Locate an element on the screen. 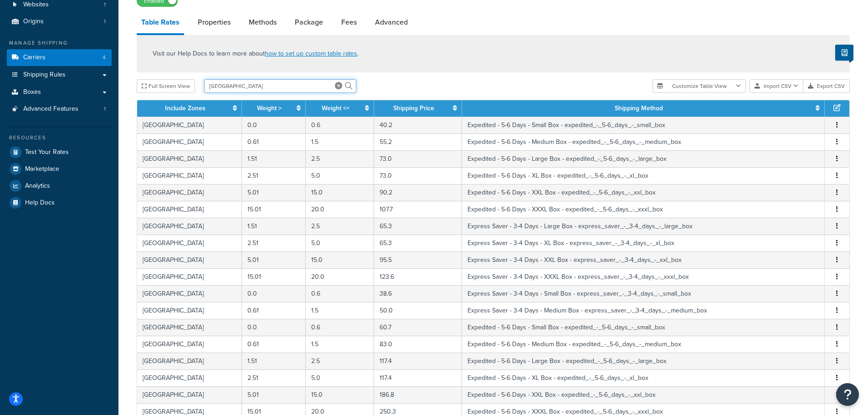  td: 15.0 is located at coordinates (340, 394).